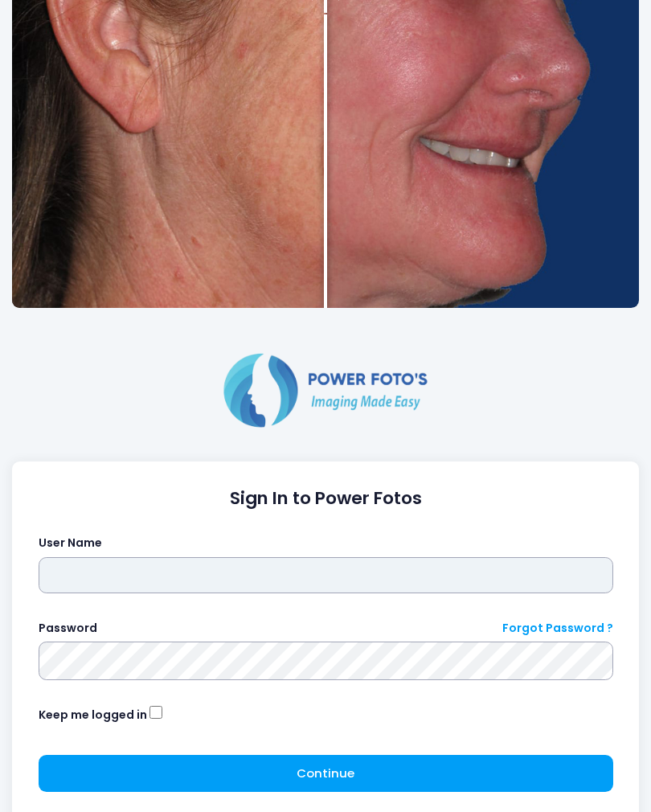 This screenshot has width=651, height=812. I want to click on button: Continue, so click(326, 774).